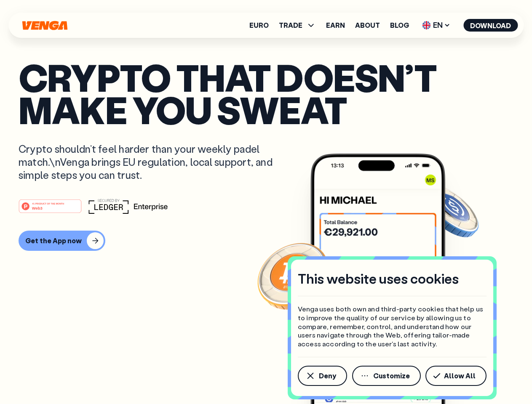 Image resolution: width=532 pixels, height=404 pixels. Describe the element at coordinates (450, 212) in the screenshot. I see `img: USDC coin` at that location.